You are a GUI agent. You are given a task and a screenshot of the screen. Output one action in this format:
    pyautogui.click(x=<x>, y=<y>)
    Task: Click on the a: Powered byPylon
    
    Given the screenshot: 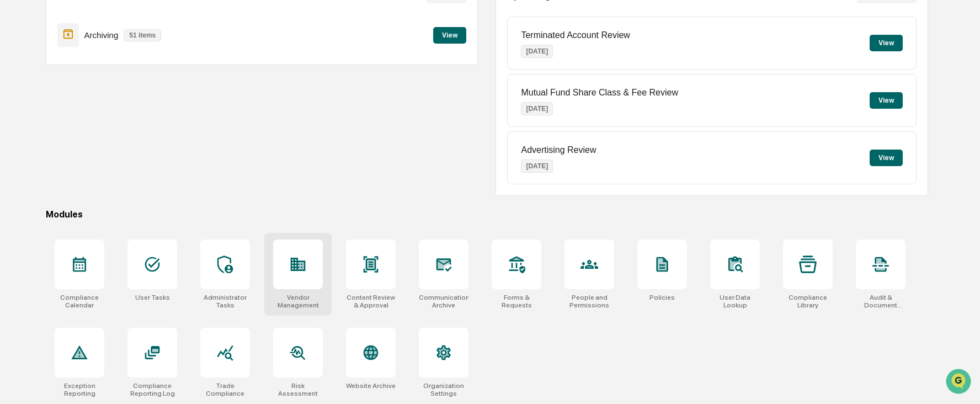 What is the action you would take?
    pyautogui.click(x=105, y=191)
    